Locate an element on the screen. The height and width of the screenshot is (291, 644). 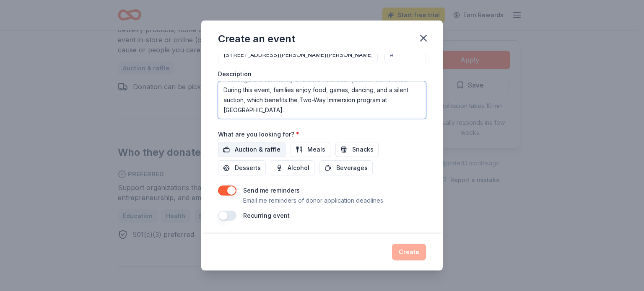
div: Create an event is located at coordinates (257, 39).